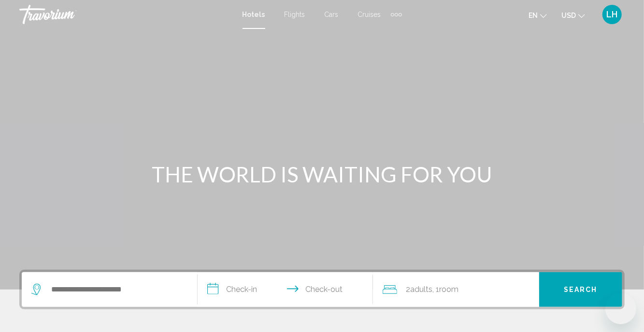 The height and width of the screenshot is (332, 644). Describe the element at coordinates (613, 14) in the screenshot. I see `span: LH` at that location.